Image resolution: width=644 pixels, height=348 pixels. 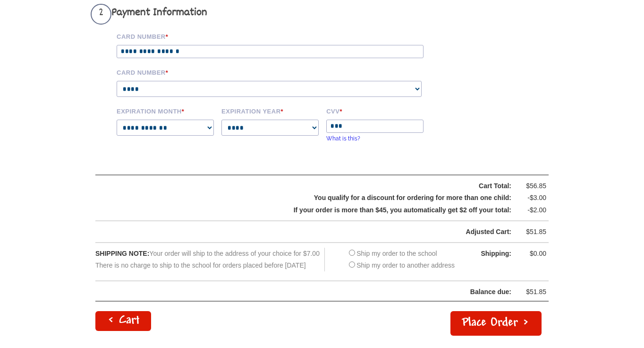 What do you see at coordinates (532, 210) in the screenshot?
I see `div: -$2.00` at bounding box center [532, 210].